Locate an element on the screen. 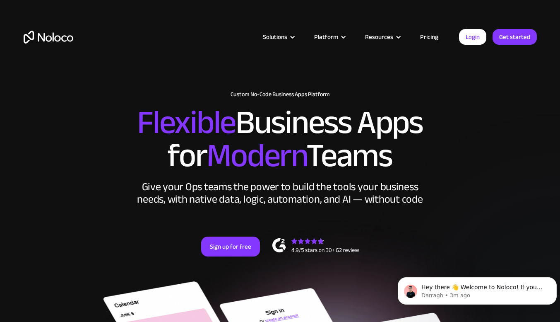  span: Flexible is located at coordinates (186, 122).